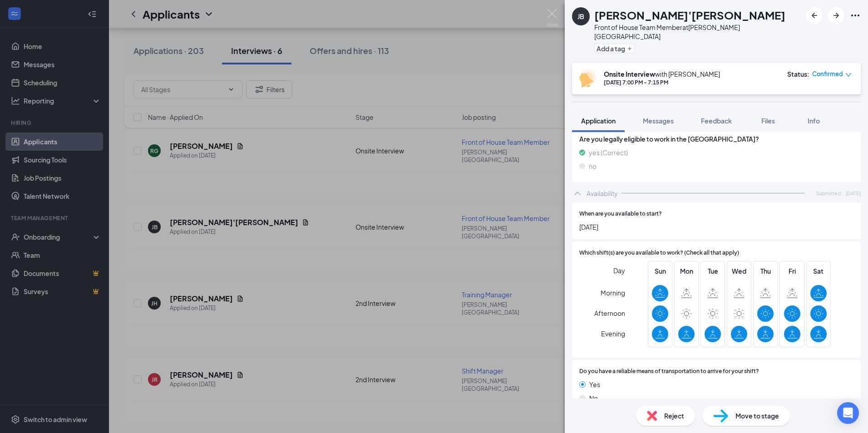  I want to click on div: Availability, so click(602, 193).